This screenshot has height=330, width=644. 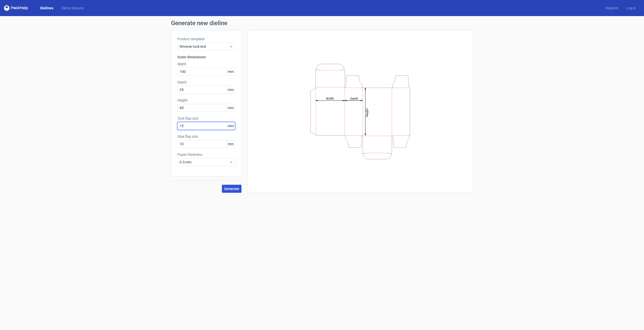 I want to click on label: Depth, so click(x=206, y=82).